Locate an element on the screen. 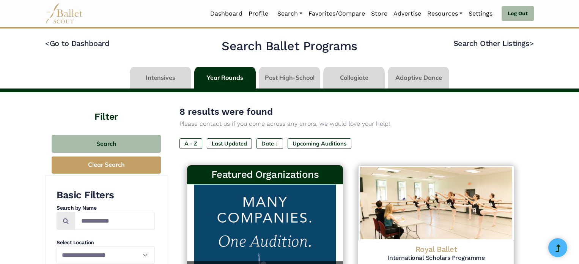  button: Clear Search is located at coordinates (106, 165).